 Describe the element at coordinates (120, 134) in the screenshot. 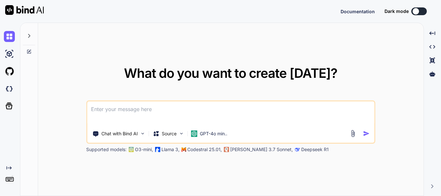

I see `p: Chat with Bind AI` at that location.